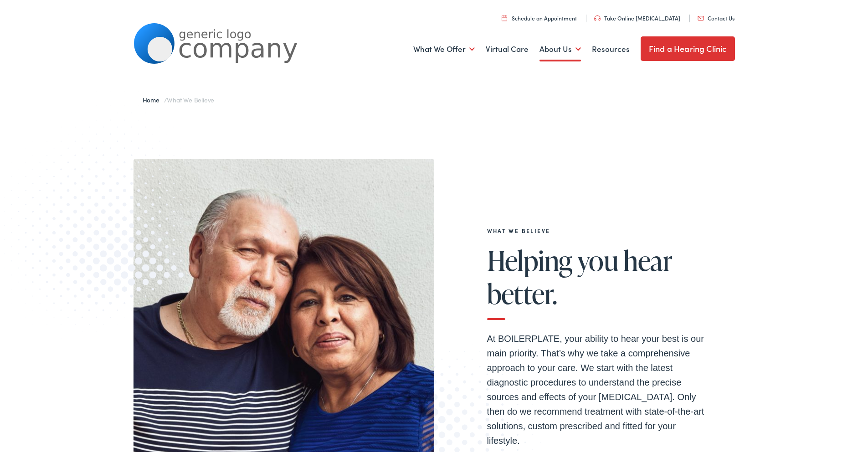 This screenshot has width=868, height=452. What do you see at coordinates (610, 49) in the screenshot?
I see `a: Resources` at bounding box center [610, 49].